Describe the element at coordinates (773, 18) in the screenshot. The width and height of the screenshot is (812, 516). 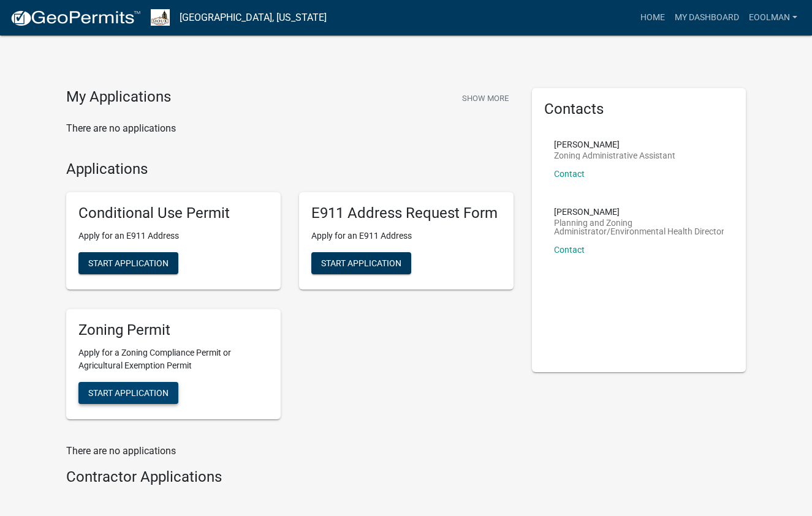
I see `a: eoolman` at that location.